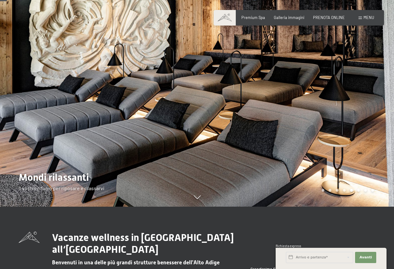 The height and width of the screenshot is (269, 394). I want to click on span: Galleria immagini, so click(289, 17).